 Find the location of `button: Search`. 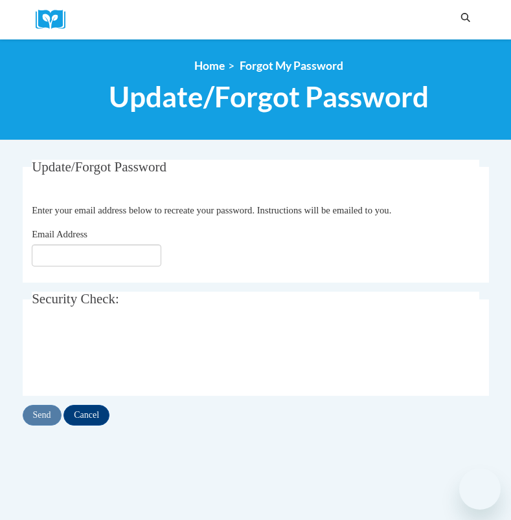

button: Search is located at coordinates (465, 18).